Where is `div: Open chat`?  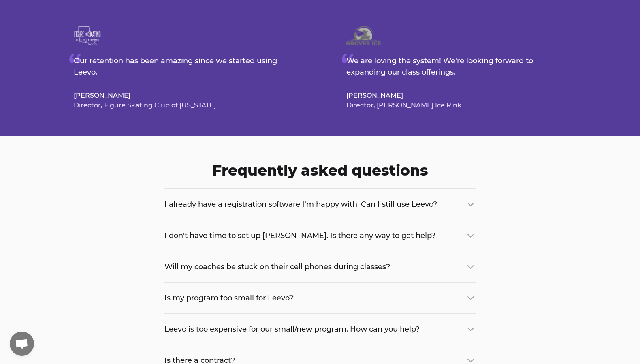
div: Open chat is located at coordinates (22, 343).